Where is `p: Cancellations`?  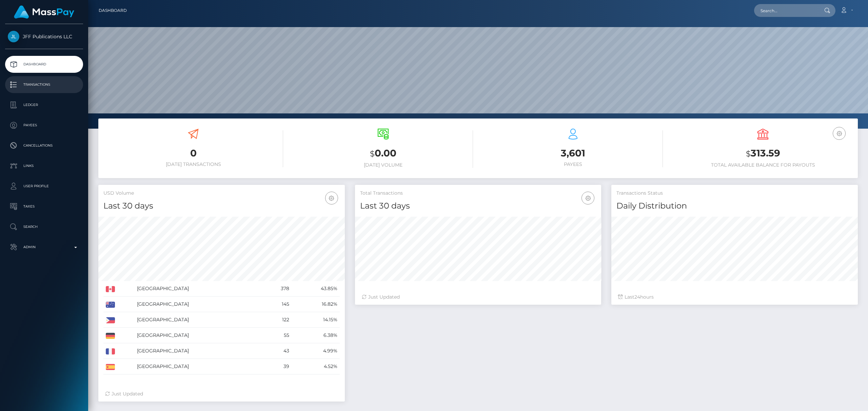
p: Cancellations is located at coordinates (44, 146).